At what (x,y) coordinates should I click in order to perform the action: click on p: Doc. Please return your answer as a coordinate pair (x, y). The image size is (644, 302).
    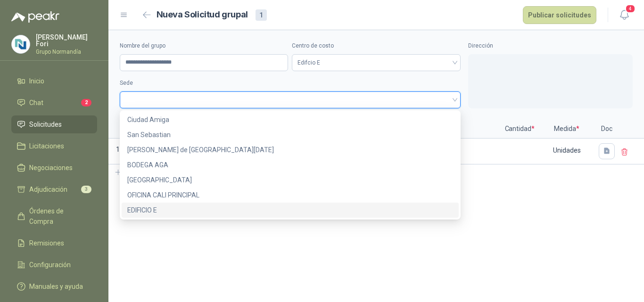
    Looking at the image, I should click on (606, 129).